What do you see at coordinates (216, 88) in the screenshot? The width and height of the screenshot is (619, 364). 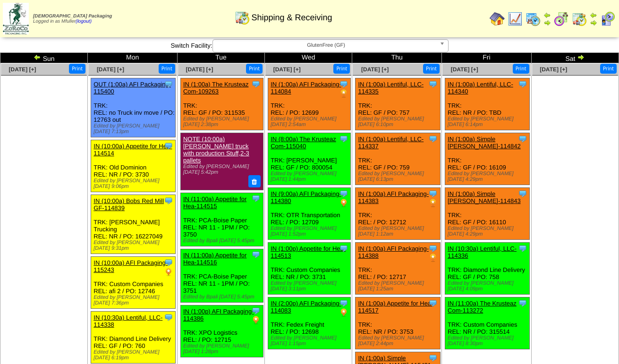 I see `a: IN (1:00a) The Krusteaz Com-109263` at bounding box center [216, 88].